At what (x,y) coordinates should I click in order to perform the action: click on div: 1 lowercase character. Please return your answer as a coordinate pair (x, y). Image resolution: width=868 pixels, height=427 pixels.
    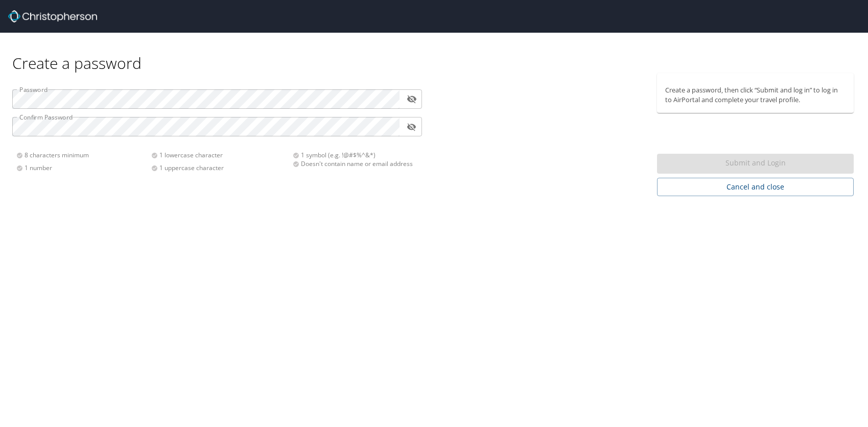
    Looking at the image, I should click on (219, 155).